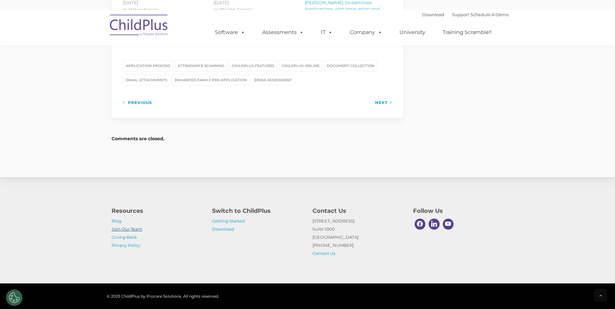  What do you see at coordinates (116, 221) in the screenshot?
I see `a: Blog` at bounding box center [116, 221].